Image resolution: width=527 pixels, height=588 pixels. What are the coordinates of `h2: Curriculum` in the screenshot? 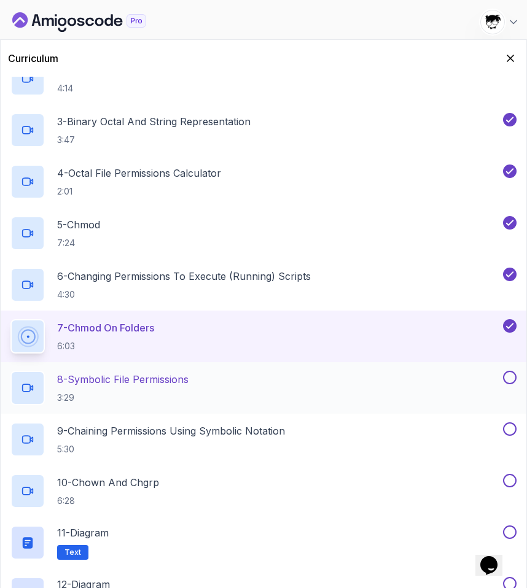 It's located at (33, 58).